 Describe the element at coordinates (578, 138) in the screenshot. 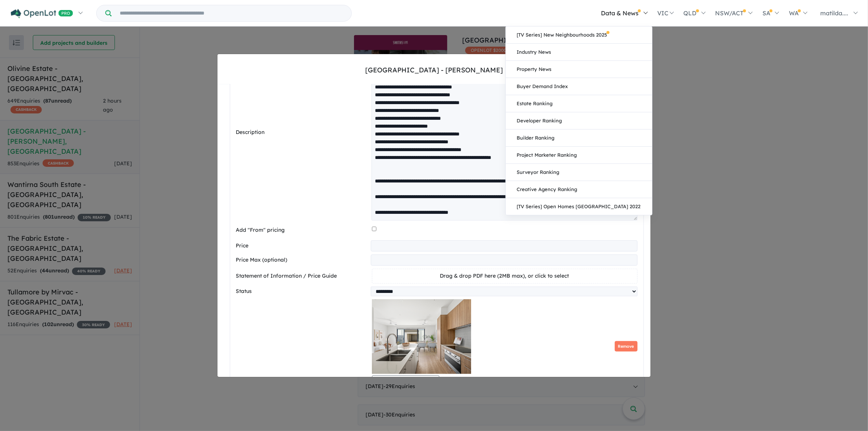

I see `a: Builder Ranking` at that location.